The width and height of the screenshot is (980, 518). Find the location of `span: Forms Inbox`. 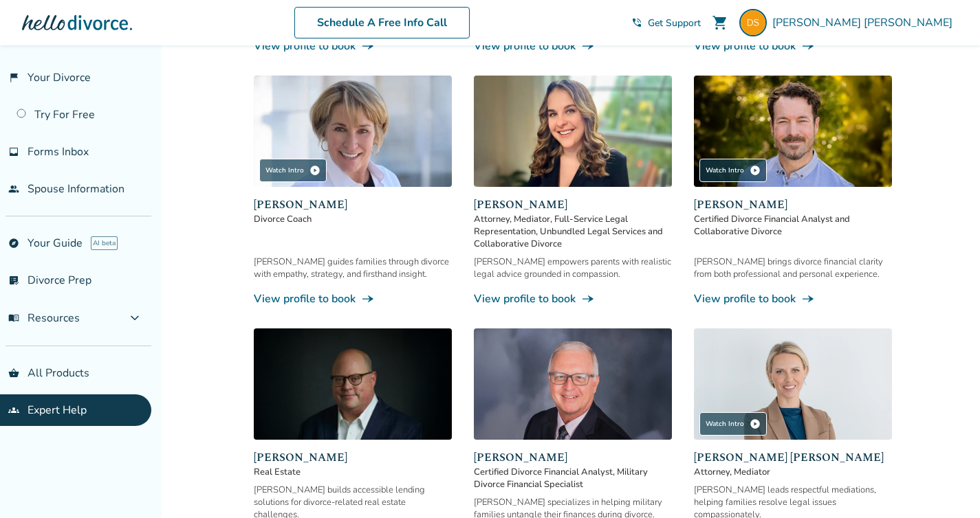

span: Forms Inbox is located at coordinates (58, 152).